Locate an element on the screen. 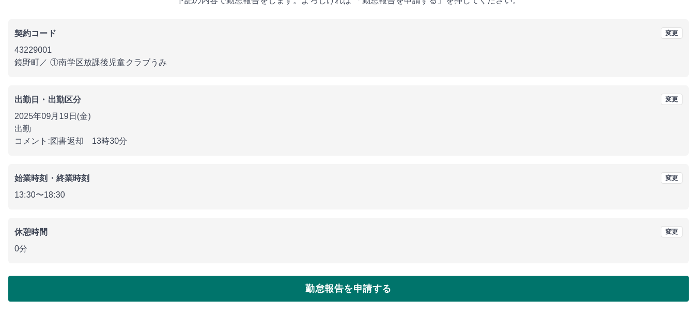 The image size is (697, 314). b: 出勤日・出勤区分 is located at coordinates (48, 99).